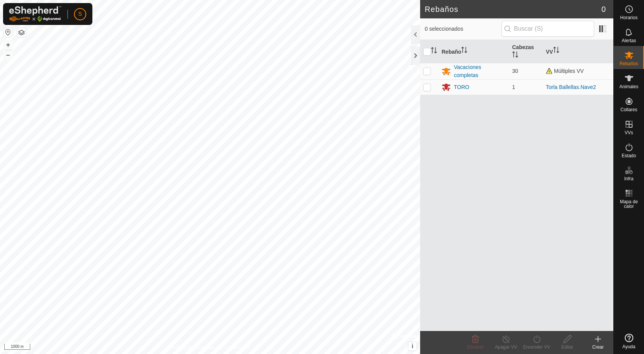 This screenshot has width=644, height=354. What do you see at coordinates (629, 133) in the screenshot?
I see `font: VVs` at bounding box center [629, 133].